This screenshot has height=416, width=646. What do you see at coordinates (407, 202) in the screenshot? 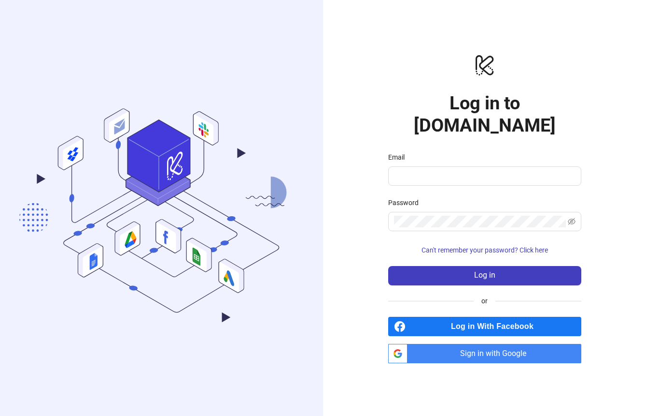
I see `label: Password` at bounding box center [407, 202].